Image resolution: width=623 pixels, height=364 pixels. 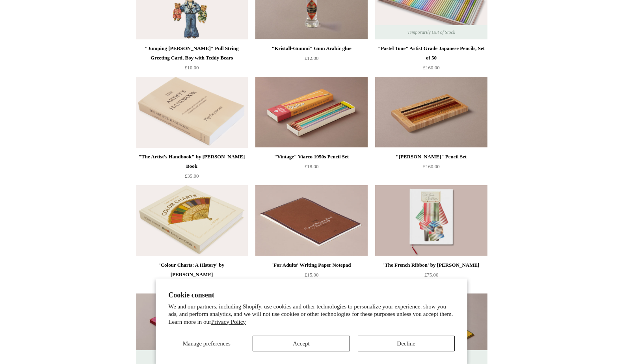 I want to click on span: Manage preferences, so click(x=207, y=344).